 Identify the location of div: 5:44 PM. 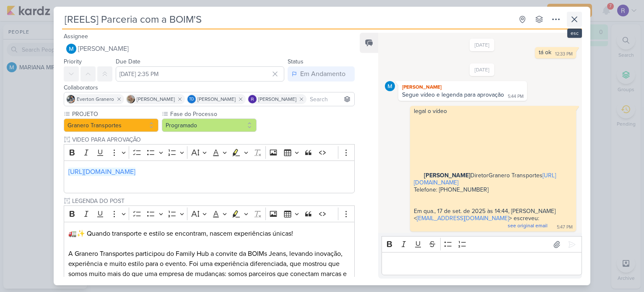
(516, 96).